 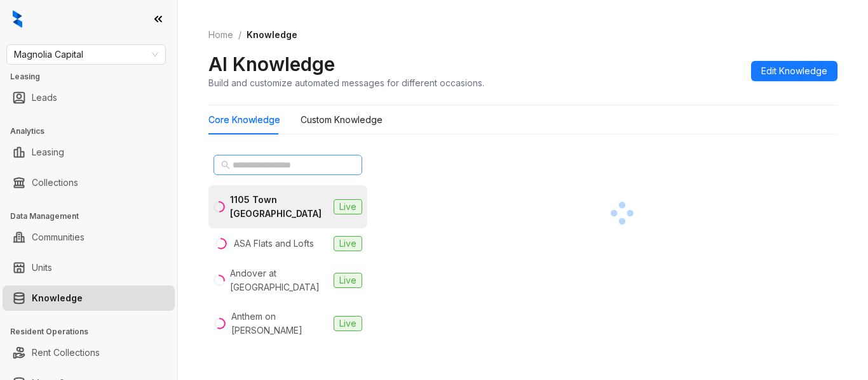 What do you see at coordinates (88, 268) in the screenshot?
I see `li: Units` at bounding box center [88, 268].